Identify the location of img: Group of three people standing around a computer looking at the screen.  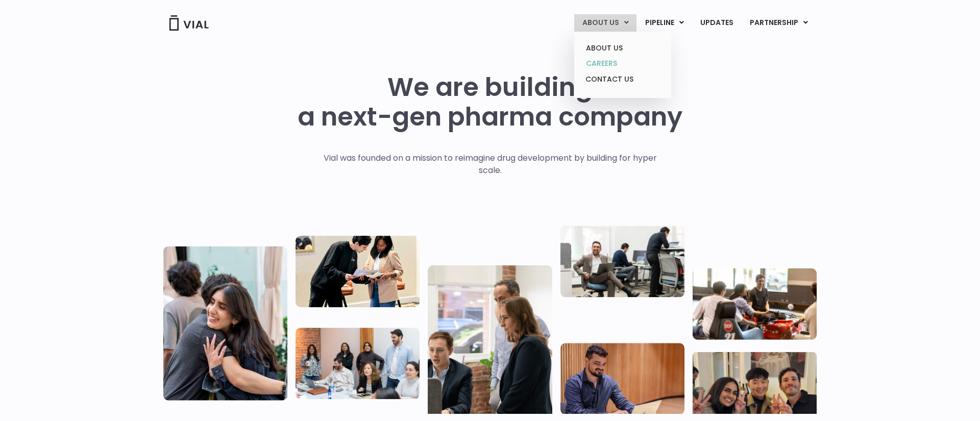
(489, 342).